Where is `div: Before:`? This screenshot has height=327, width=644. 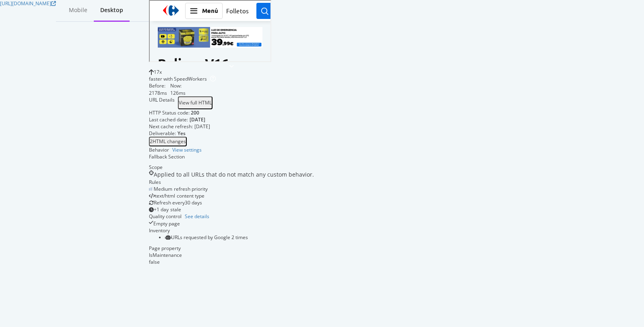
div: Before: is located at coordinates (158, 89).